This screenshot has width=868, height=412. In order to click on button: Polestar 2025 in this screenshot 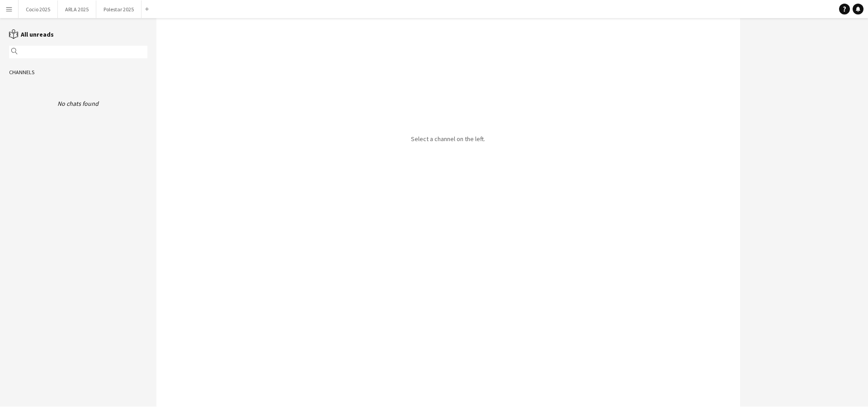, I will do `click(119, 9)`.